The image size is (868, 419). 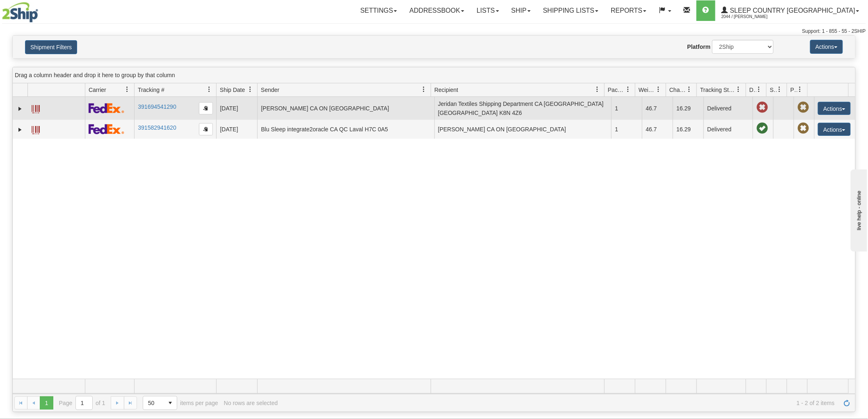 What do you see at coordinates (270, 90) in the screenshot?
I see `span: Sender` at bounding box center [270, 90].